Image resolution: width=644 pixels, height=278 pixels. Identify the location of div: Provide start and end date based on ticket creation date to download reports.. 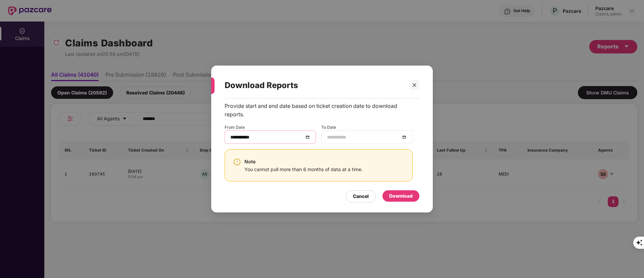
(319, 110).